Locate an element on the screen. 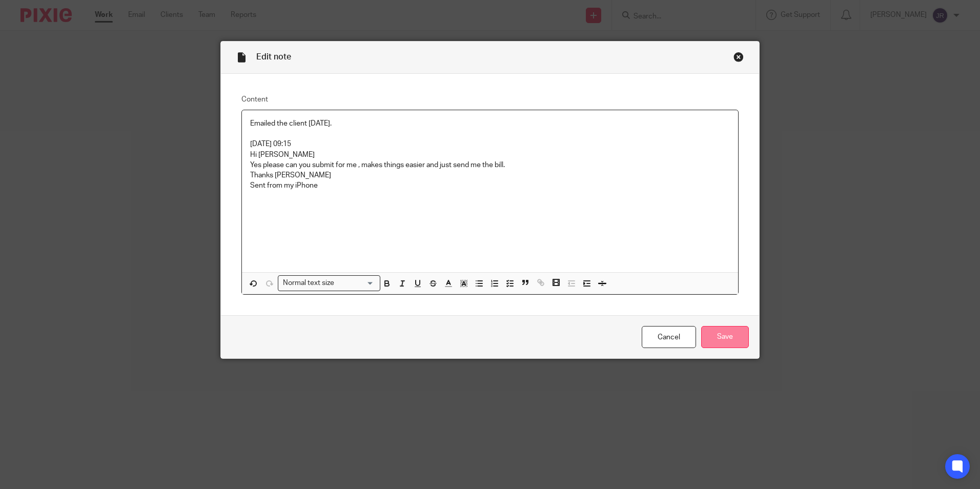 The image size is (980, 489). a: Cancel is located at coordinates (669, 337).